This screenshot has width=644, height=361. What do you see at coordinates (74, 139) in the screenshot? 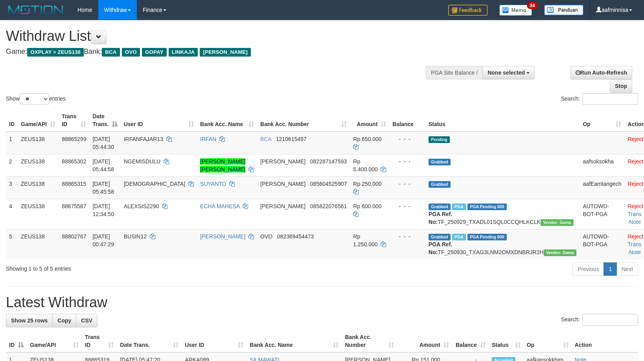
I see `span: 88865299` at bounding box center [74, 139].